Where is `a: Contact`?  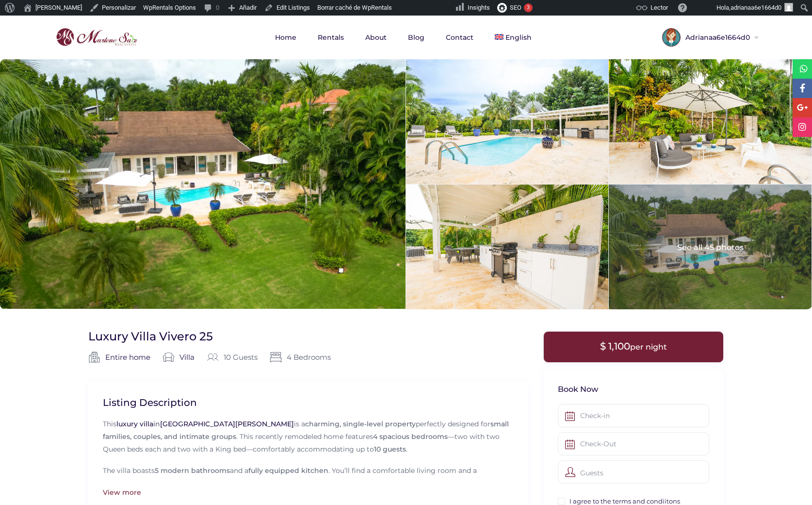
a: Contact is located at coordinates (459, 37).